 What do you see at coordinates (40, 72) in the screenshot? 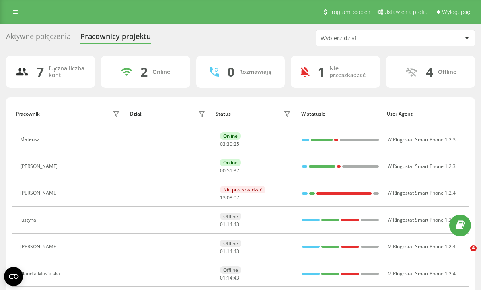
I see `div: 7` at bounding box center [40, 72].